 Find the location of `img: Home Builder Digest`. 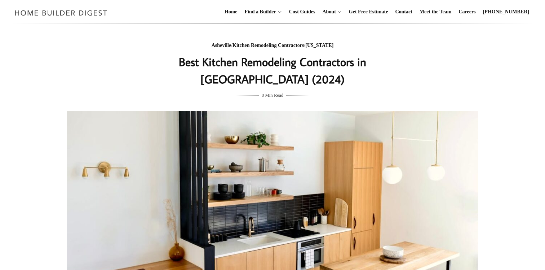

img: Home Builder Digest is located at coordinates (61, 13).